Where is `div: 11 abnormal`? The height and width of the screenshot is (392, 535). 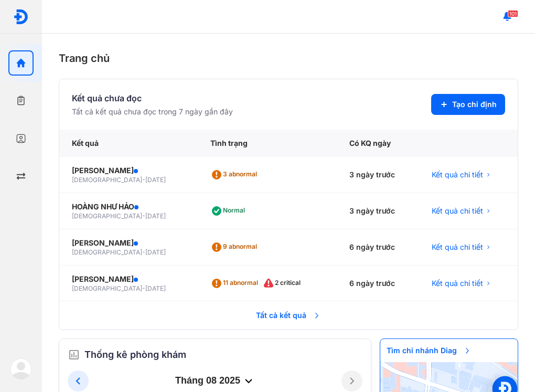
div: 11 abnormal is located at coordinates (236, 284).